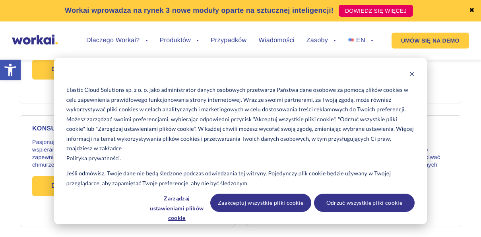 This screenshot has height=237, width=481. Describe the element at coordinates (361, 40) in the screenshot. I see `span: EN` at that location.